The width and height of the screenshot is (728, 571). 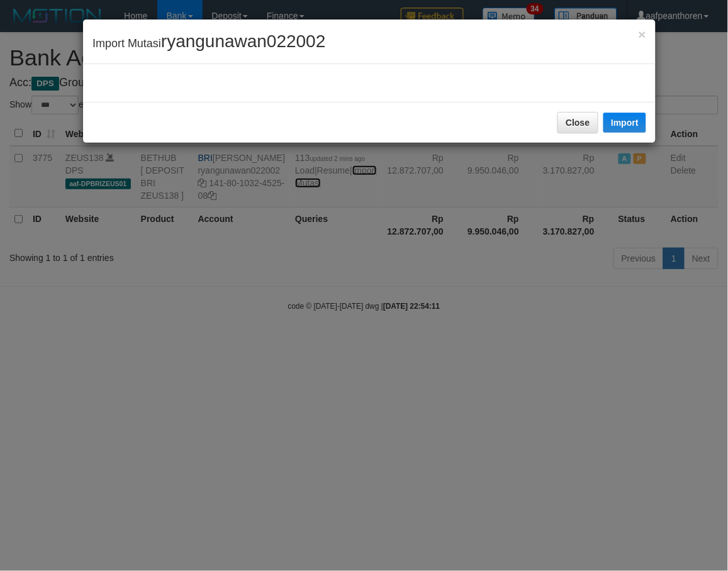 What do you see at coordinates (209, 44) in the screenshot?
I see `span: Import Mutasi` at bounding box center [209, 44].